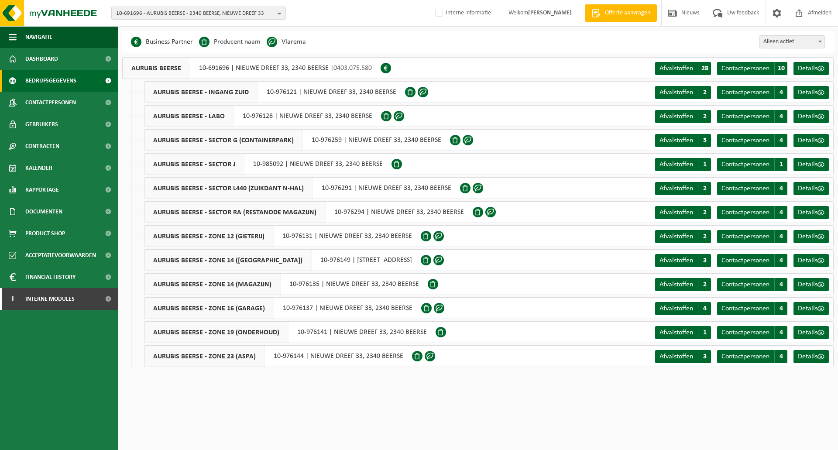 The image size is (838, 450). What do you see at coordinates (297, 140) in the screenshot?
I see `div: 10-976259 | NIEUWE DREEF 33, 2340 BEERSE` at bounding box center [297, 140].